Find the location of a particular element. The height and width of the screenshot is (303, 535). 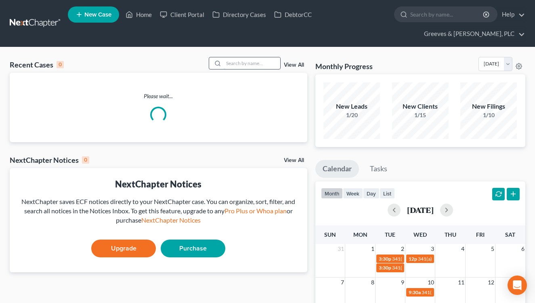

a: Calendar is located at coordinates (337, 169).